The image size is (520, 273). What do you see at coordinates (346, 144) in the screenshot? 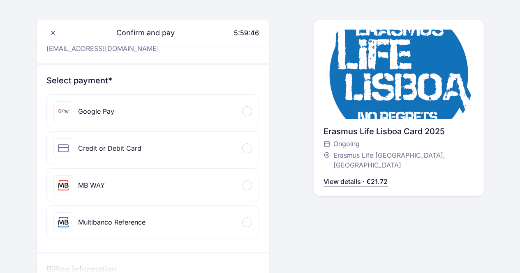
I see `span: Ongoing` at bounding box center [346, 144].